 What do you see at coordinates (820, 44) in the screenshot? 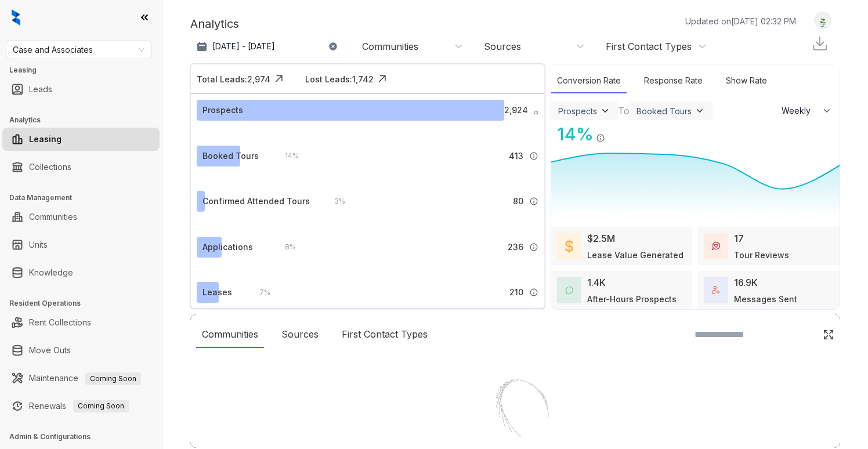
I see `img: Download` at bounding box center [820, 44].